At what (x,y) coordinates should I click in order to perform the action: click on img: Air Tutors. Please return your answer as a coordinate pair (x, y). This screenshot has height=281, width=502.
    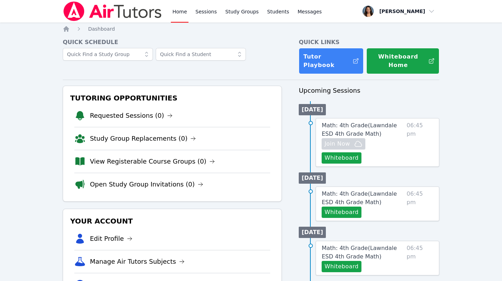
    Looking at the image, I should click on (112, 11).